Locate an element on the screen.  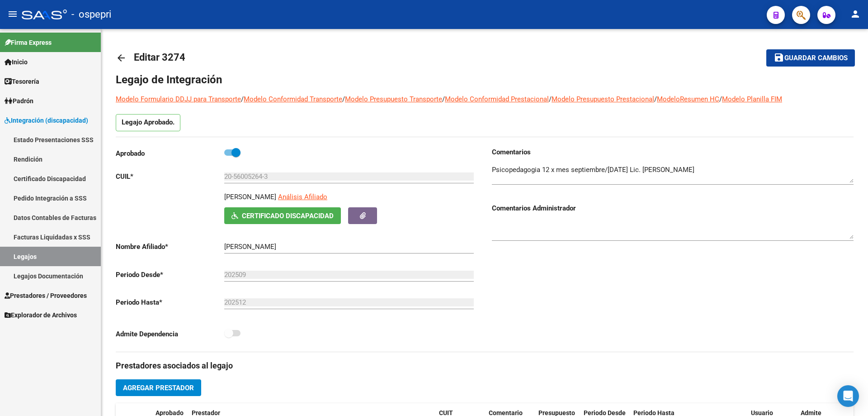
h3: Comentarios is located at coordinates (673, 152).